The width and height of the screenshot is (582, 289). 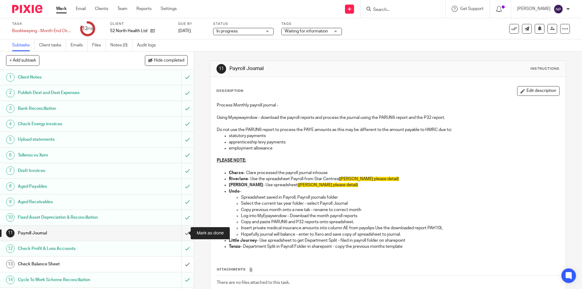 What do you see at coordinates (238, 179) in the screenshot?
I see `strong: Riverlane` at bounding box center [238, 179].